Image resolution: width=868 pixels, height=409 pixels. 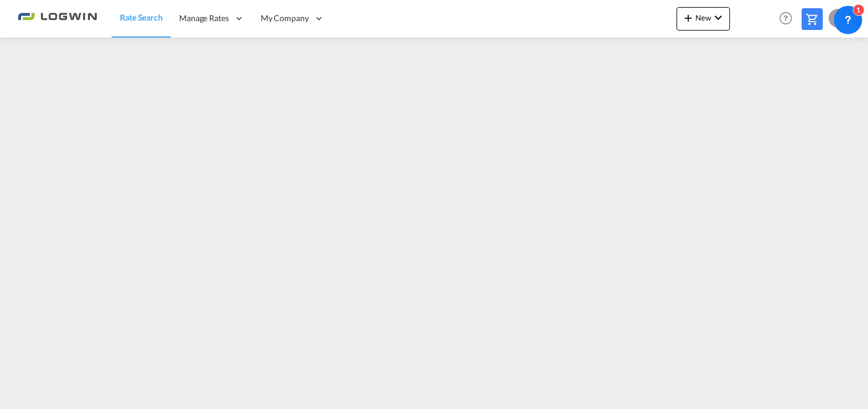 What do you see at coordinates (703, 19) in the screenshot?
I see `button: icon-plus 400-fgNewicon-chevron-down` at bounding box center [703, 19].